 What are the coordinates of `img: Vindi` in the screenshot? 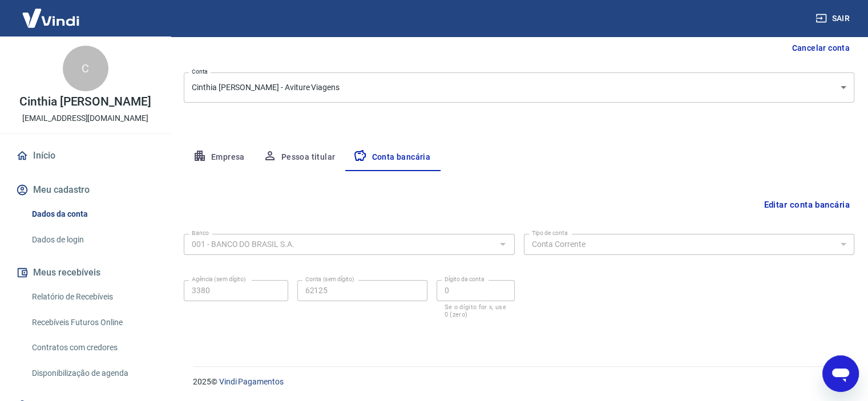 It's located at (51, 18).